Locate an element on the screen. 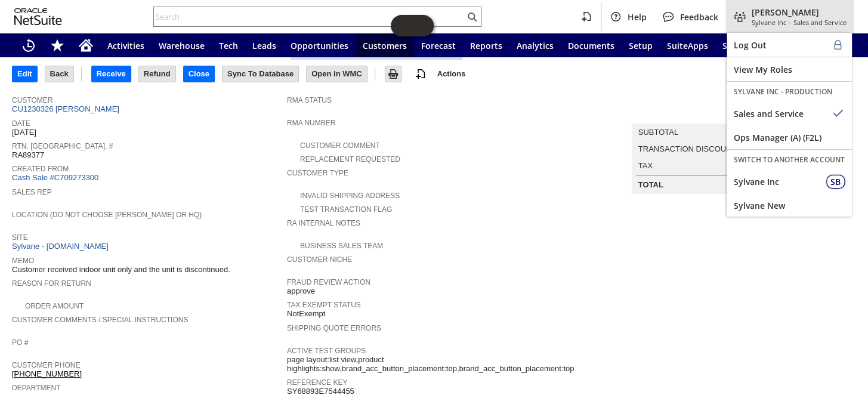  a: RMA Status is located at coordinates (309, 100).